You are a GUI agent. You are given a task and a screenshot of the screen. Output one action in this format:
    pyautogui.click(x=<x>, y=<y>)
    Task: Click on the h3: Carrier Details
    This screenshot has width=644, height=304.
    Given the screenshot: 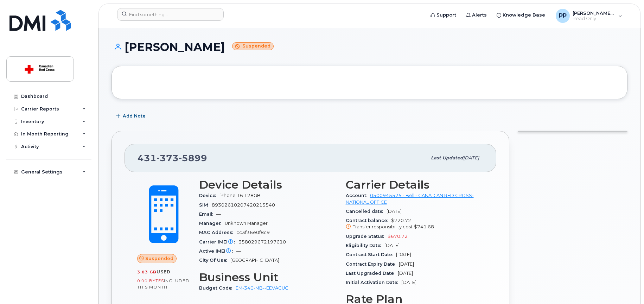 What is the action you would take?
    pyautogui.click(x=415, y=185)
    